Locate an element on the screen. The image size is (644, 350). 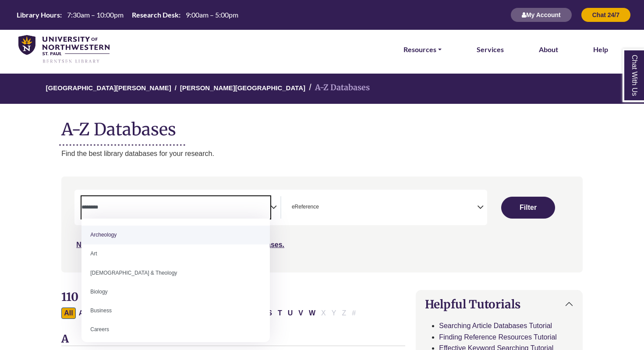
a: Hours Today is located at coordinates (128, 15).